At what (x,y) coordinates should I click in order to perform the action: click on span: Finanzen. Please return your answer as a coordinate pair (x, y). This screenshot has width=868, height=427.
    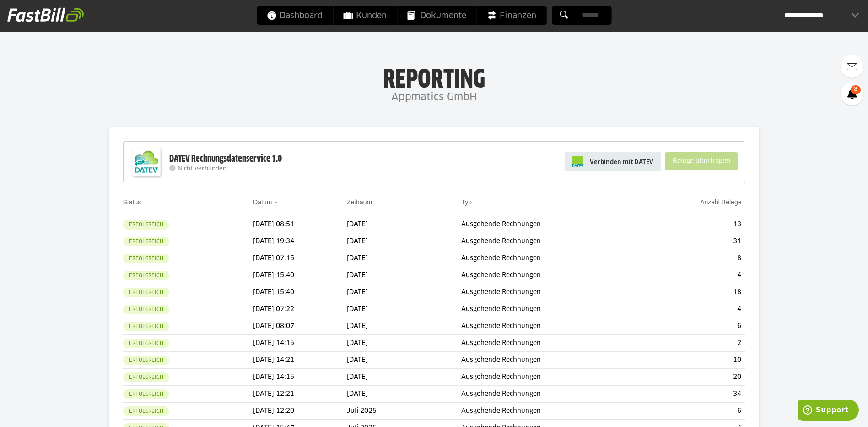
    Looking at the image, I should click on (512, 16).